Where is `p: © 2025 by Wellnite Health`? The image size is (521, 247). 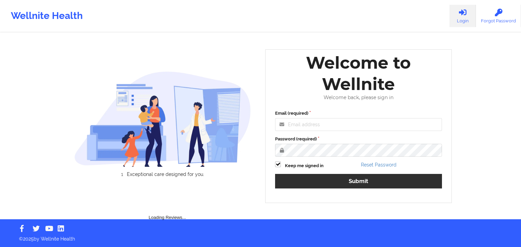
p: © 2025 by Wellnite Health is located at coordinates (260, 237).